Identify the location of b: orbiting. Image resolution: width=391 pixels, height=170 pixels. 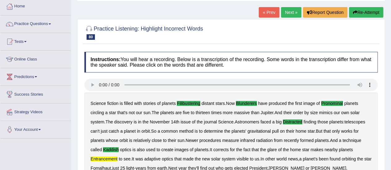
(348, 159).